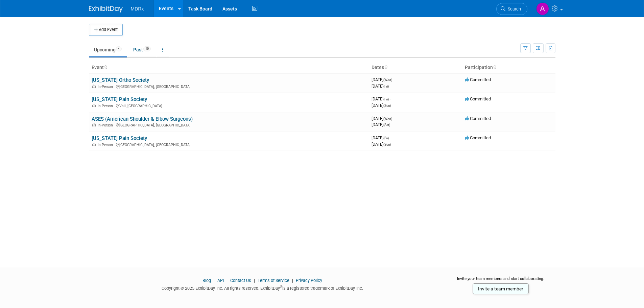  Describe the element at coordinates (273, 281) in the screenshot. I see `a: Terms of Service` at that location.